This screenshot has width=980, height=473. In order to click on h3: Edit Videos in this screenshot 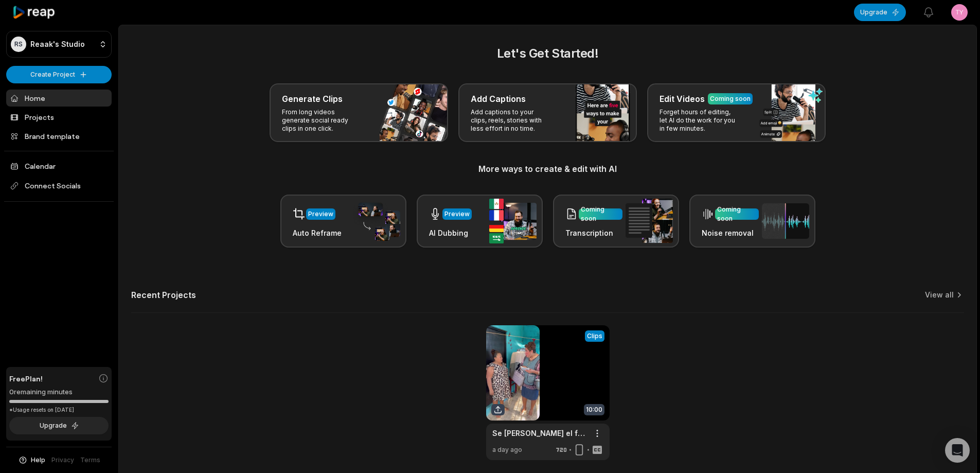, I will do `click(682, 99)`.